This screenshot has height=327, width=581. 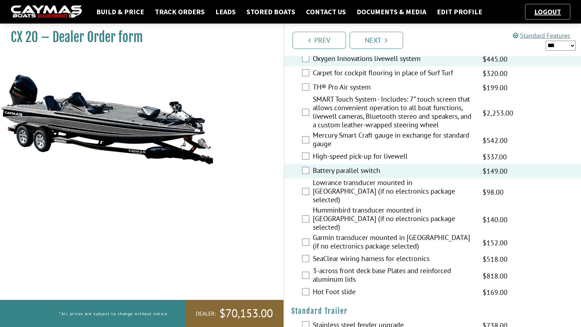 What do you see at coordinates (234, 314) in the screenshot?
I see `a: Dealer:$70,153.00` at bounding box center [234, 314].